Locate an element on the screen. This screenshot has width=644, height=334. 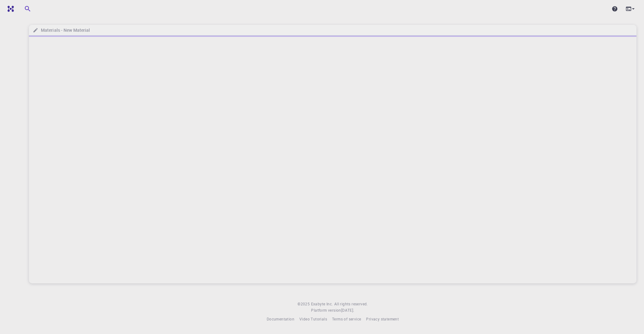
span: All rights reserved. is located at coordinates (350, 304).